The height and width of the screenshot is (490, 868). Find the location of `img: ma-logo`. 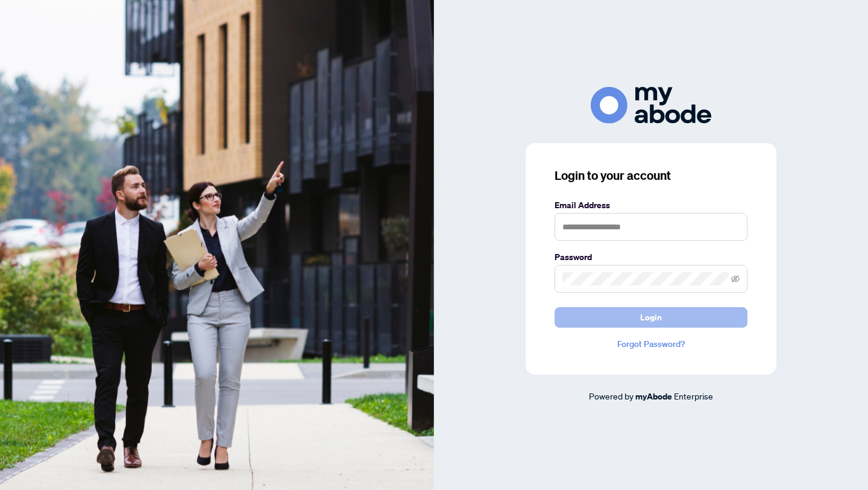

img: ma-logo is located at coordinates (651, 105).